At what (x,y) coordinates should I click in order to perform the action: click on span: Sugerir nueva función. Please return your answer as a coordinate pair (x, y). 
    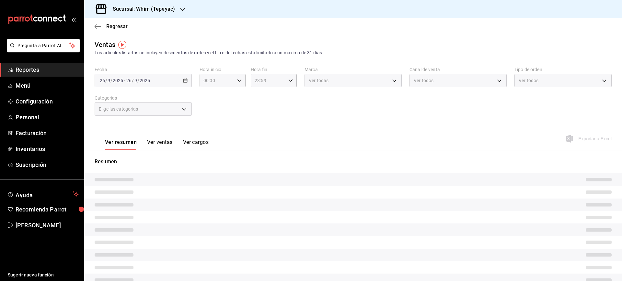
    Looking at the image, I should click on (43, 275).